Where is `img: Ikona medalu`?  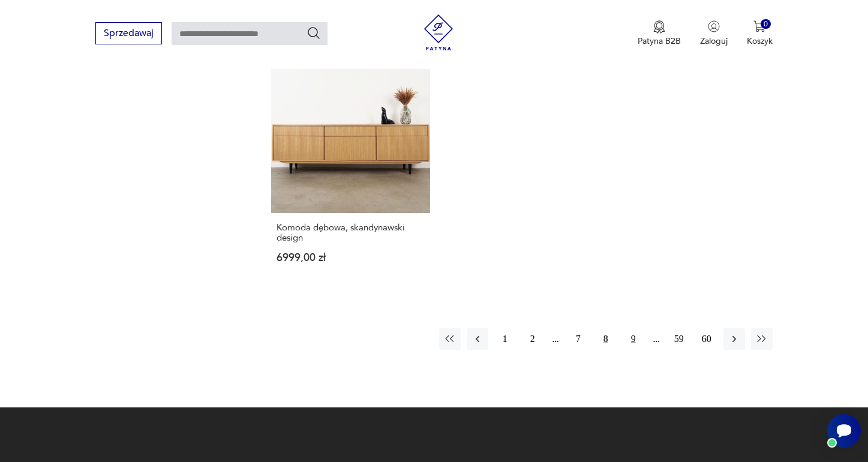 img: Ikona medalu is located at coordinates (659, 27).